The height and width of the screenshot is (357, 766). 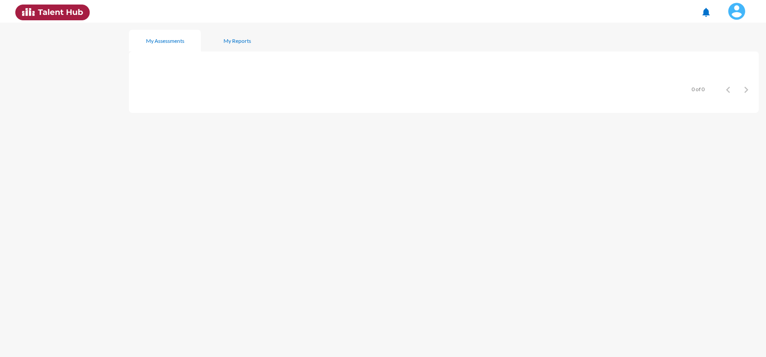 What do you see at coordinates (165, 41) in the screenshot?
I see `div: My Assessments` at bounding box center [165, 41].